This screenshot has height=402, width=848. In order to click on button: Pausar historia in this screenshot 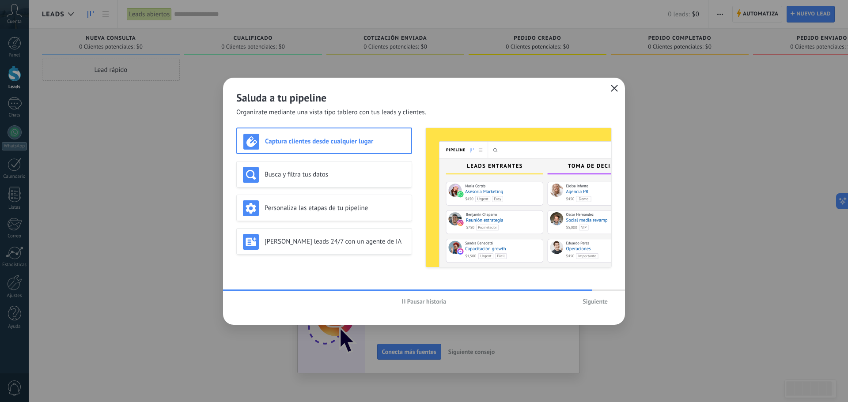, I will do `click(424, 302)`.